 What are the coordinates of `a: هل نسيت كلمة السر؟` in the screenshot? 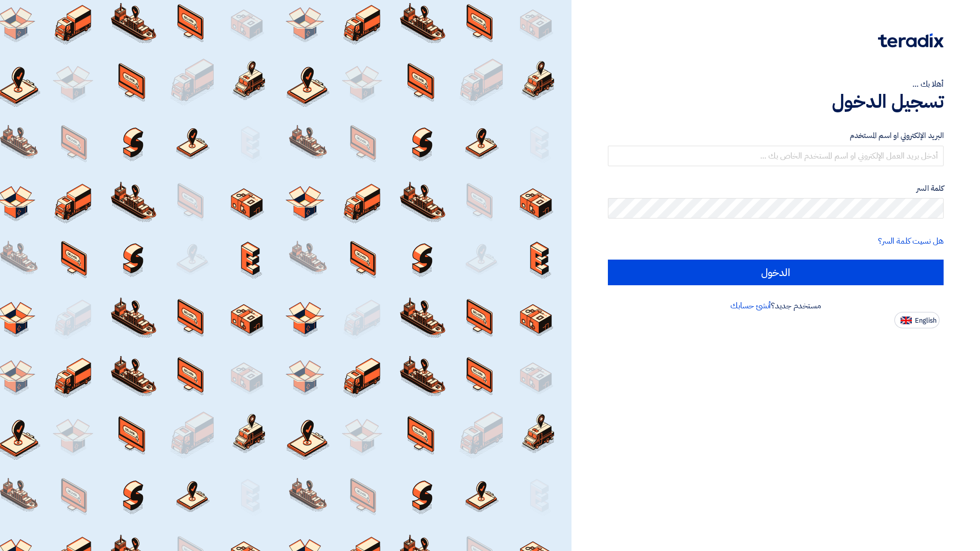 It's located at (911, 241).